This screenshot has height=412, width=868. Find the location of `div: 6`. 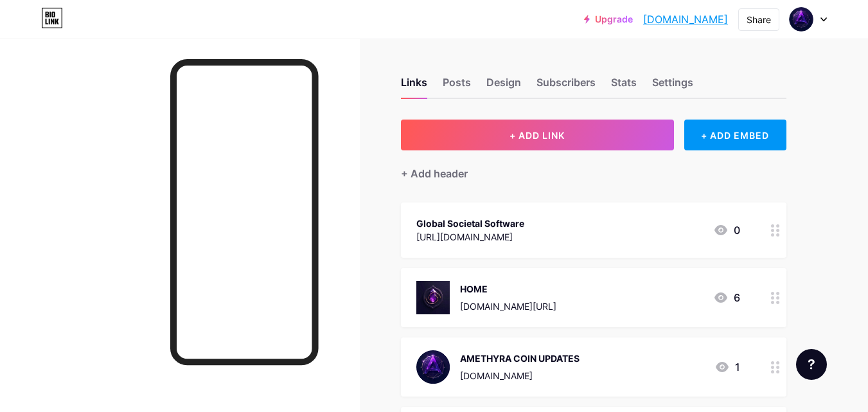

div: 6 is located at coordinates (727, 297).